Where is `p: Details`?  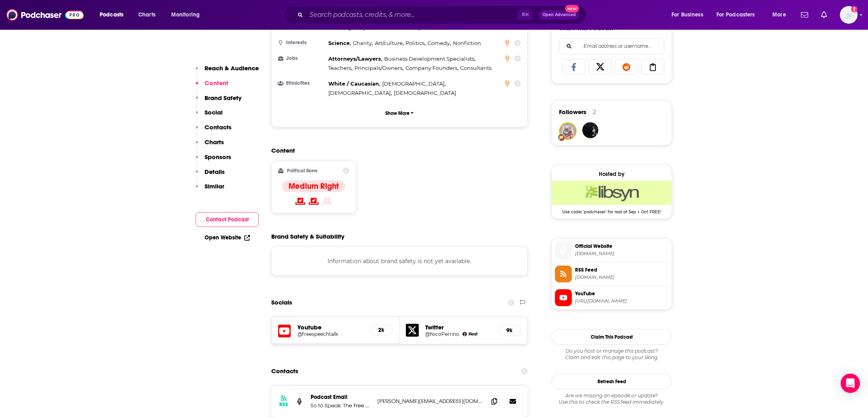
p: Details is located at coordinates (214, 171).